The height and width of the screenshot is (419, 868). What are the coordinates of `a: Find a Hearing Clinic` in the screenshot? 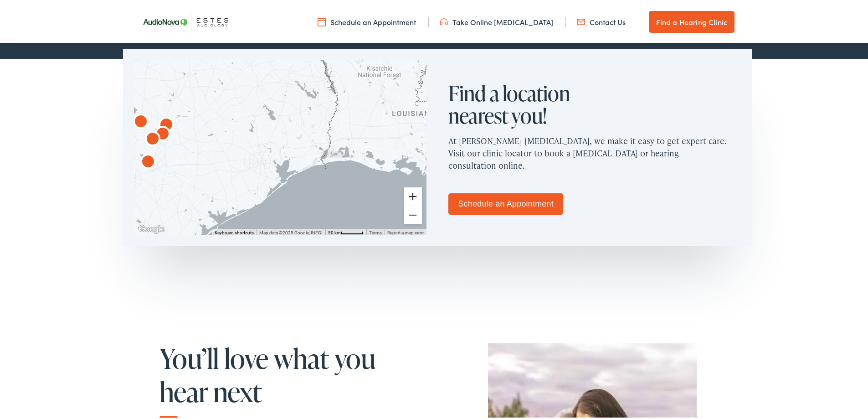 It's located at (691, 20).